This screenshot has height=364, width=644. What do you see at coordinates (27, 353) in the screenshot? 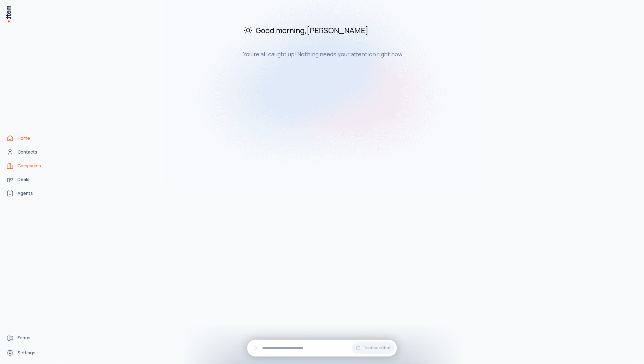
I see `a: Settings` at bounding box center [27, 353].